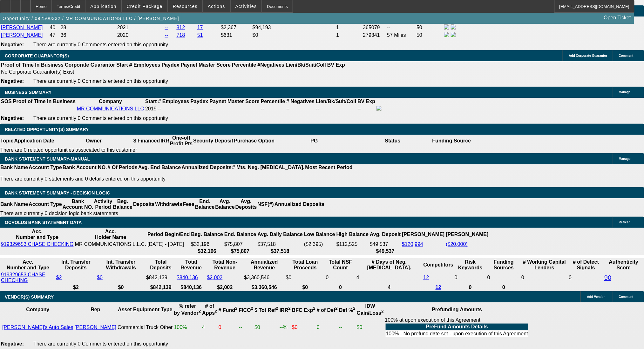  What do you see at coordinates (625, 92) in the screenshot?
I see `span: Manage` at bounding box center [625, 92].